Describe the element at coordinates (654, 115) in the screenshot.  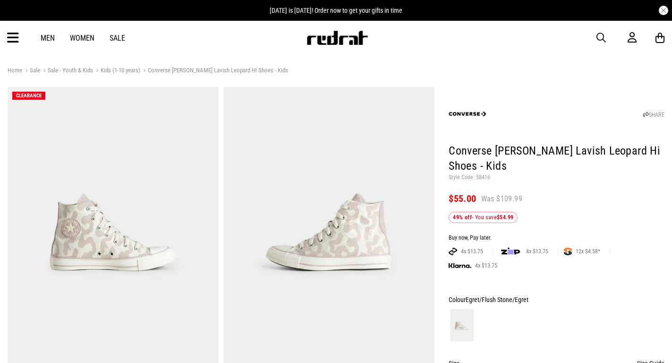
I see `a: SHARE` at that location.